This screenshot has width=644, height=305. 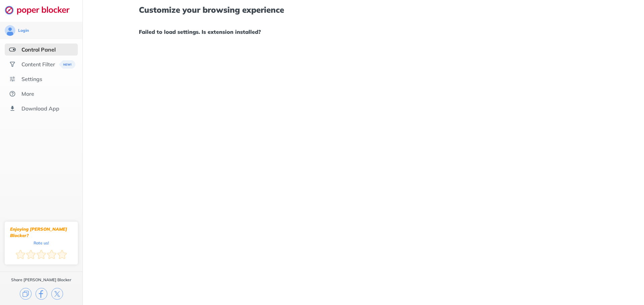 I want to click on div: More, so click(x=28, y=94).